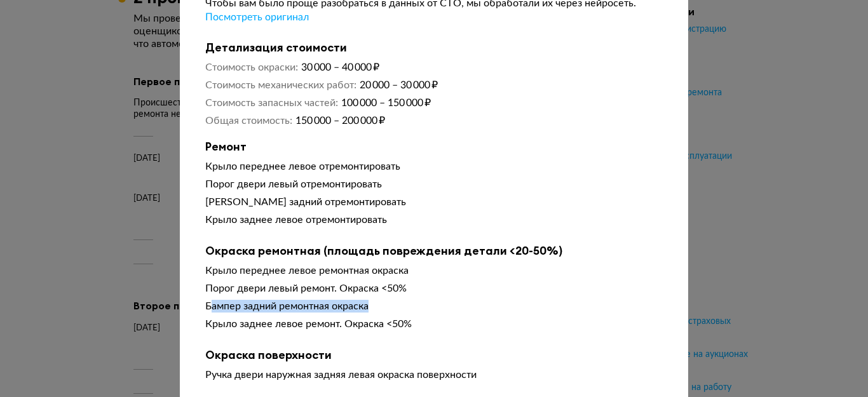  I want to click on div: Порог двери левый ремонт. Окраска <50%, so click(434, 288).